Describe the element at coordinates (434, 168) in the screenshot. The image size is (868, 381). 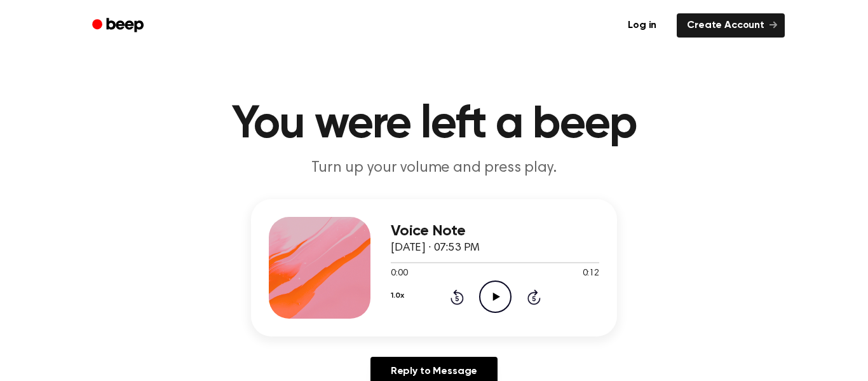
I see `p: Turn up your volume and press play.` at that location.